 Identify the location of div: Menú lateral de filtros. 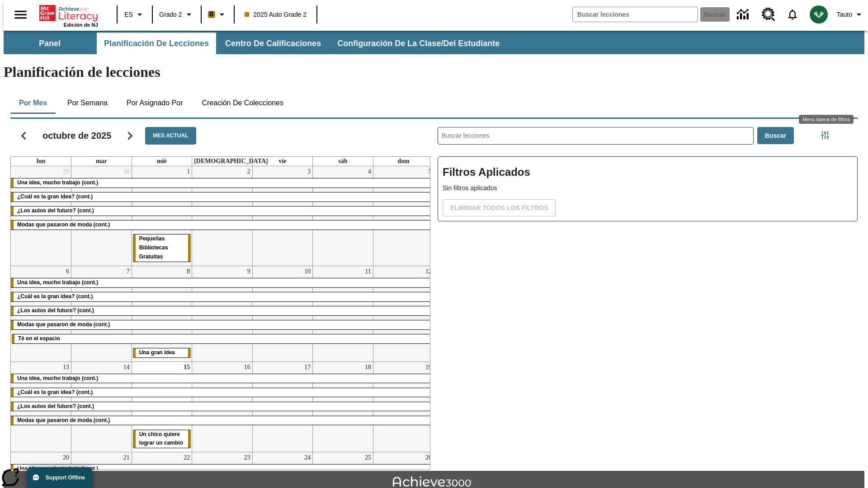
(826, 119).